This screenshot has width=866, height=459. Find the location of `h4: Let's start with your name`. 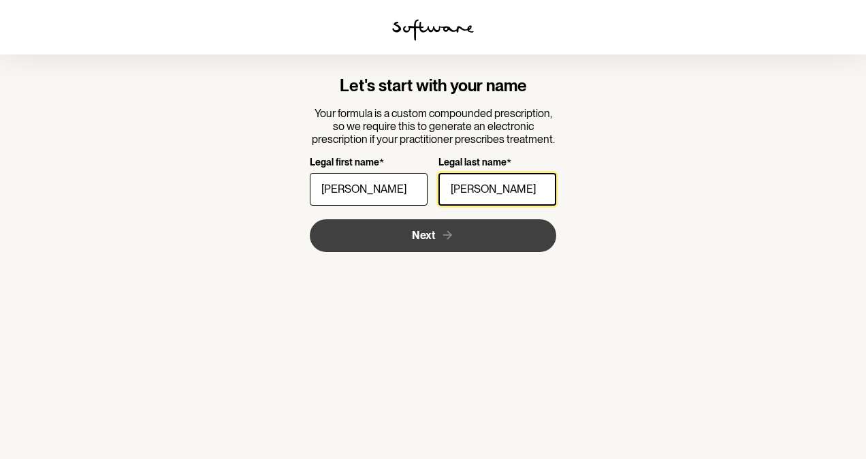

h4: Let's start with your name is located at coordinates (433, 86).